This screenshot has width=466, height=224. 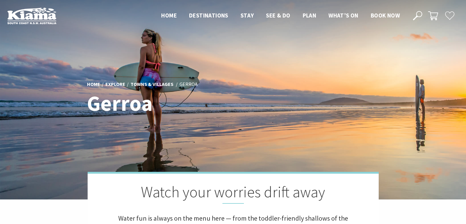 I want to click on h1: Gerroa, so click(x=173, y=103).